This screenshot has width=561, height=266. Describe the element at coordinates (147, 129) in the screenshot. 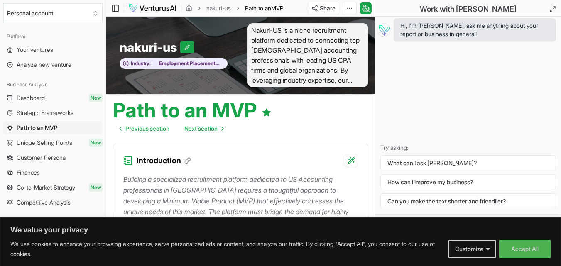

I see `span: Previous section` at that location.